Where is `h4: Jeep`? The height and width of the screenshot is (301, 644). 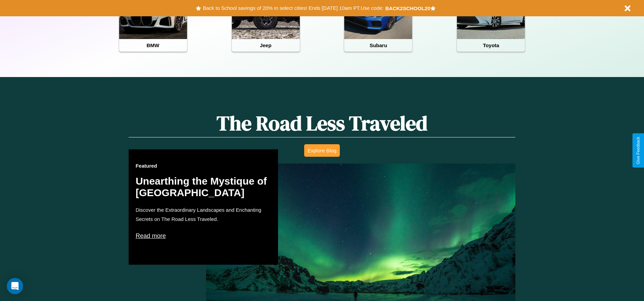 h4: Jeep is located at coordinates (266, 45).